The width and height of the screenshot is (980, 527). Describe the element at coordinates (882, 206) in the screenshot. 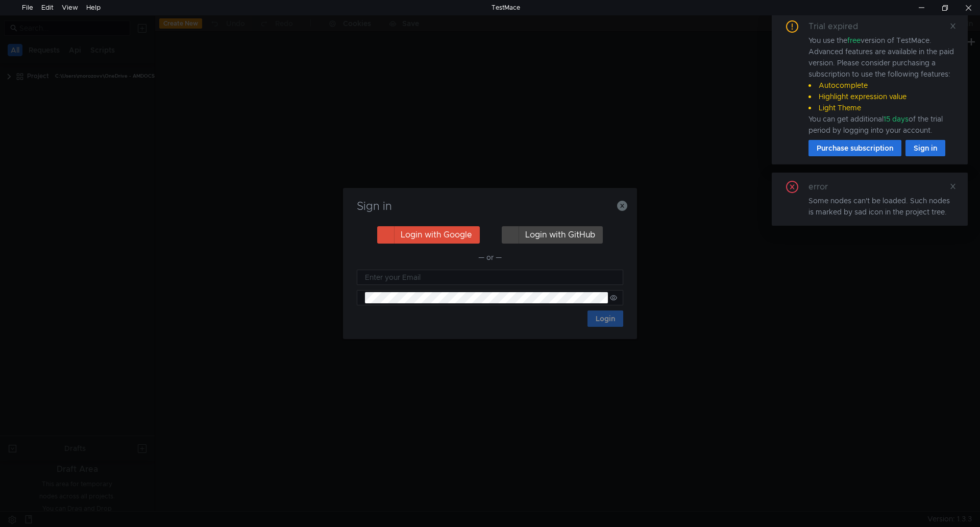

I see `div: Some nodes can't be loaded. Such nodes is marked by sad icon in the project tree.` at that location.